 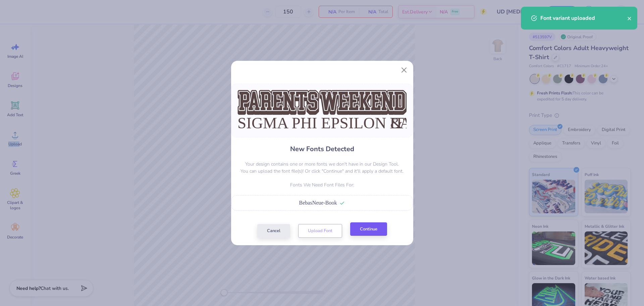 What do you see at coordinates (318, 202) in the screenshot?
I see `span: BebasNeue-Book` at bounding box center [318, 202].